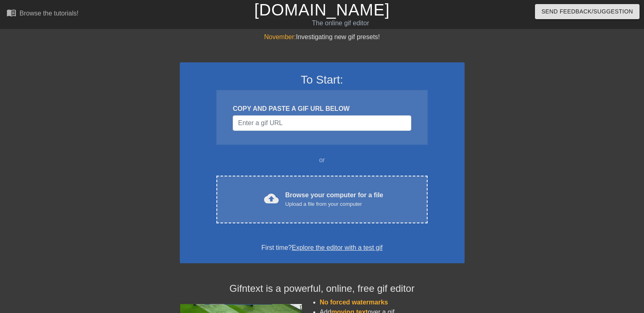  Describe the element at coordinates (42, 14) in the screenshot. I see `a: Browse the tutorials!` at that location.